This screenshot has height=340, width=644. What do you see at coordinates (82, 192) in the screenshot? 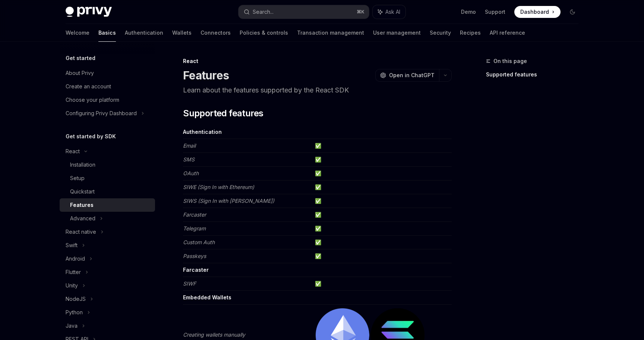
I see `div: Quickstart` at bounding box center [82, 192].